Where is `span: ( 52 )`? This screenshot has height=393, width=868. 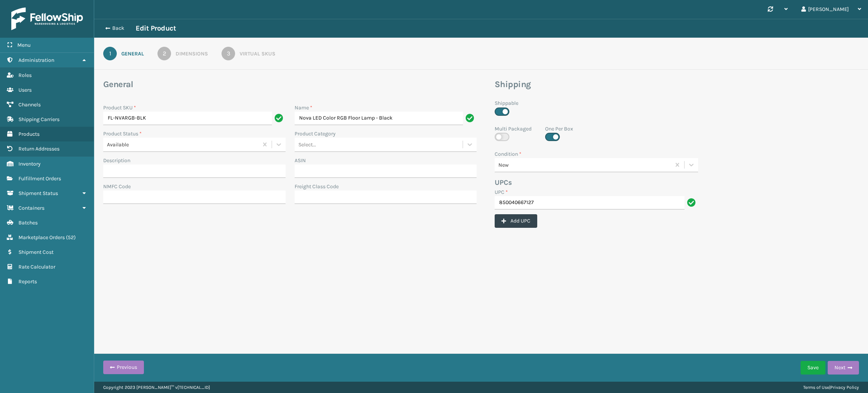 span: ( 52 ) is located at coordinates (71, 237).